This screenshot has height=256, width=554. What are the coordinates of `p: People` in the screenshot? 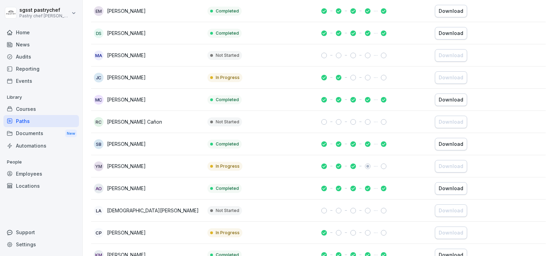 It's located at (41, 162).